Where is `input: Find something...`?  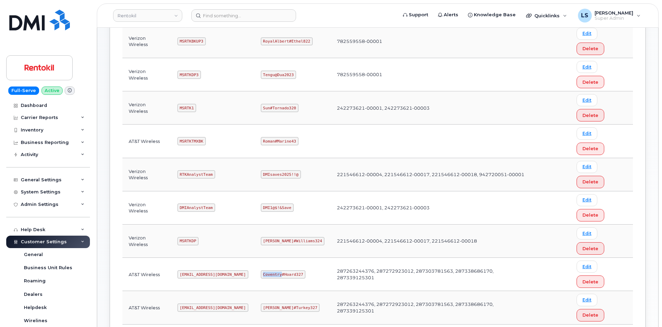
input: Find something... is located at coordinates (244, 16).